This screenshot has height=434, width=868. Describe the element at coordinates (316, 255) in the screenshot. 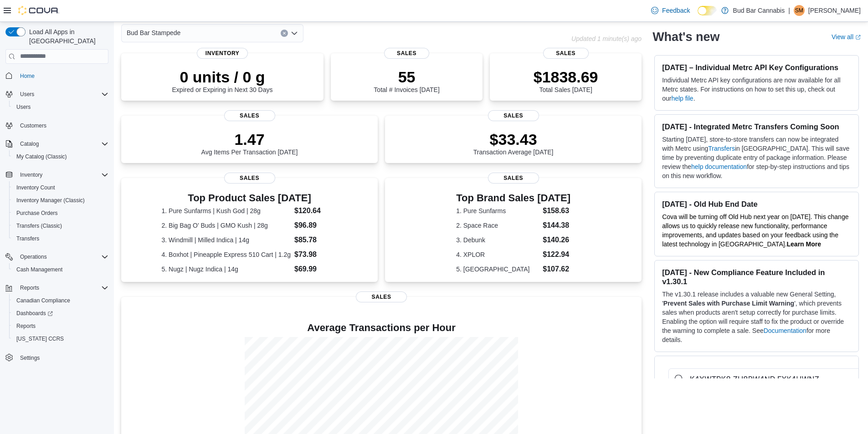

I see `dd: $73.98` at that location.